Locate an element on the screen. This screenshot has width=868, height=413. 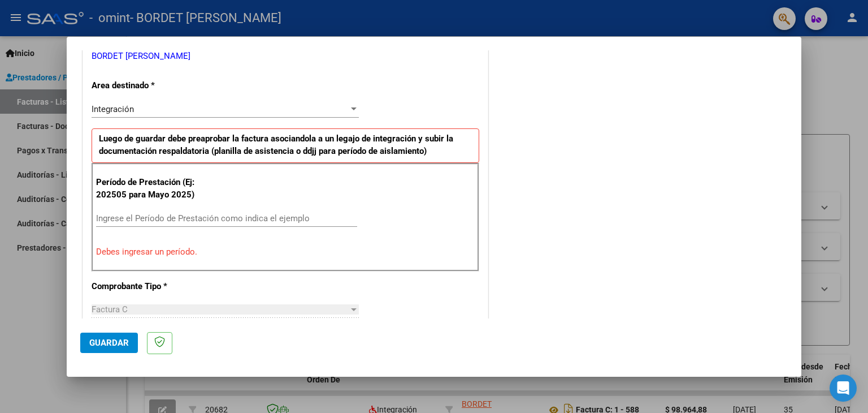
p: Comprobante Tipo * is located at coordinates (150, 286).